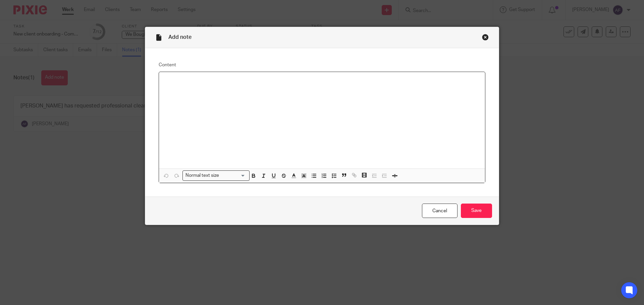  I want to click on div: Search for option, so click(216, 176).